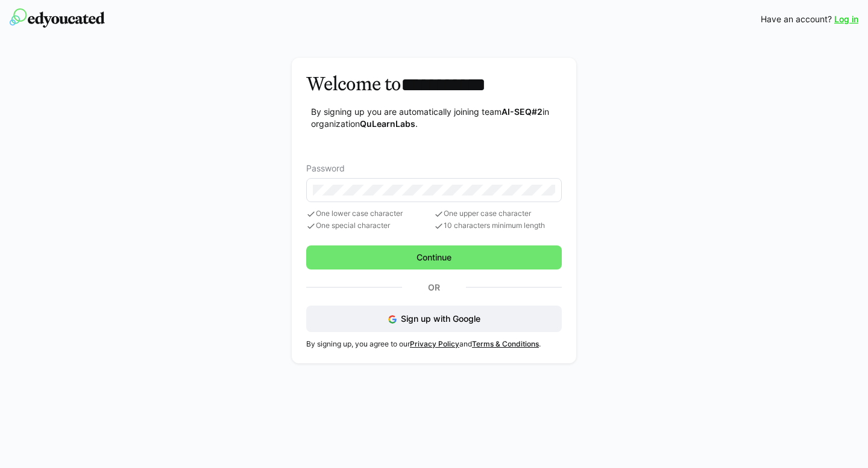  I want to click on p: By signing up you are automatically joining team in organization ., so click(436, 118).